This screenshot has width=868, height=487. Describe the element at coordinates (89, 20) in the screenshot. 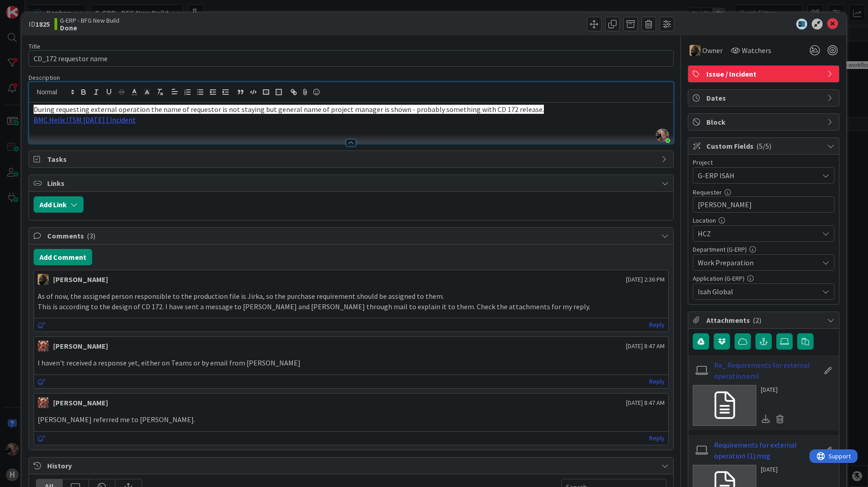

I see `span: G-ERP - BFG New Build` at that location.